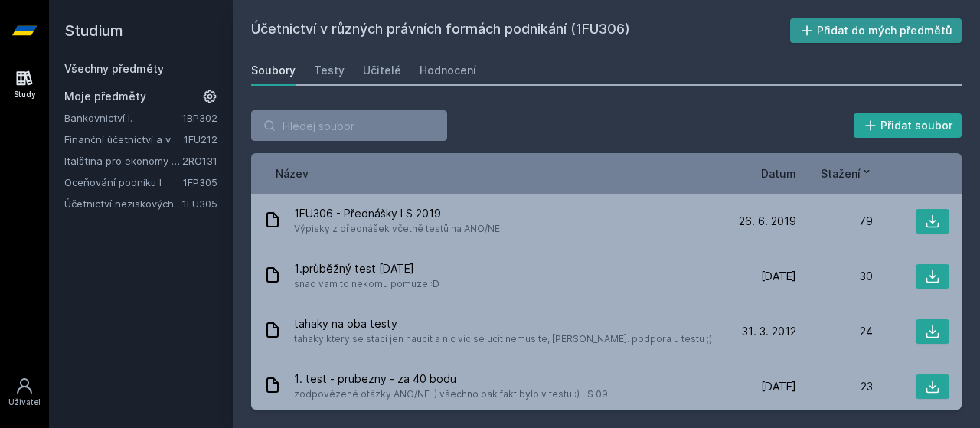 Image resolution: width=980 pixels, height=428 pixels. I want to click on span: snad vam to nekomu pomuze :D, so click(367, 284).